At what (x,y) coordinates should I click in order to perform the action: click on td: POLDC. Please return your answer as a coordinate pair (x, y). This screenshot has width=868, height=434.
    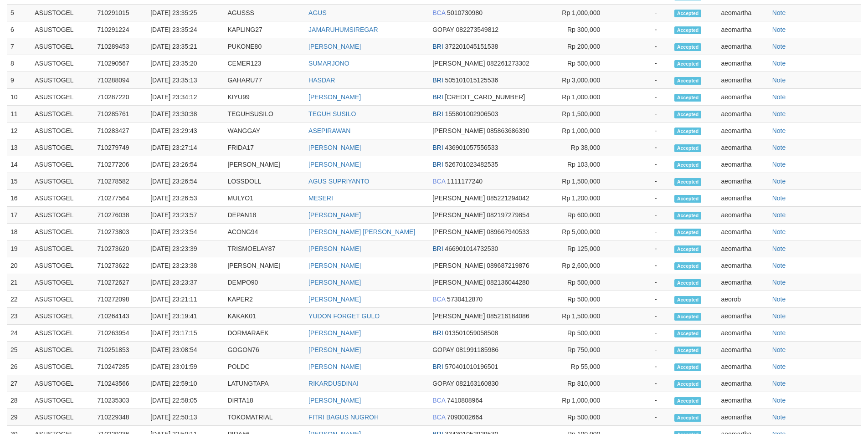
    Looking at the image, I should click on (264, 367).